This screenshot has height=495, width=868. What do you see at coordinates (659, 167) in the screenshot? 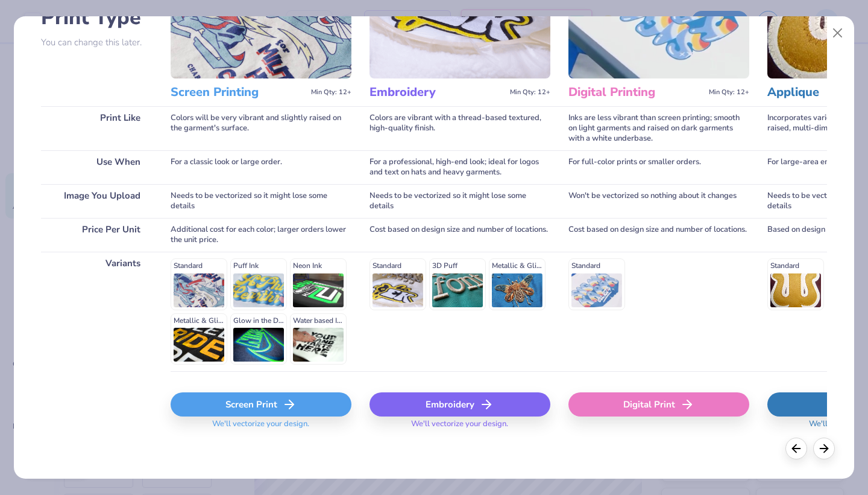
I see `div: For full-color prints or smaller orders.` at bounding box center [659, 167].